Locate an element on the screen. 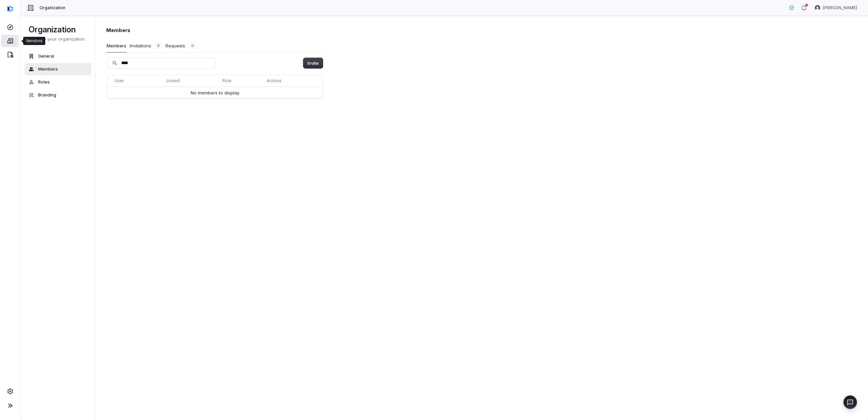  span: 0 is located at coordinates (193, 46).